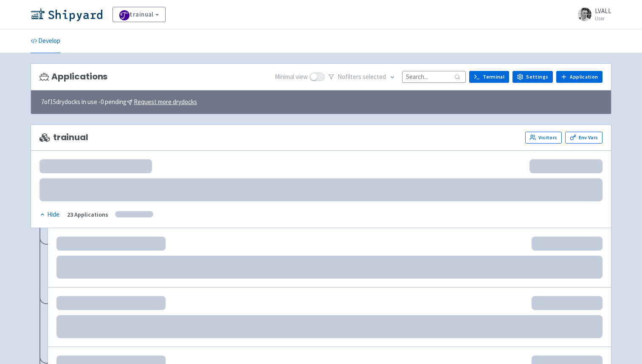 The height and width of the screenshot is (364, 642). I want to click on a: trainual, so click(139, 14).